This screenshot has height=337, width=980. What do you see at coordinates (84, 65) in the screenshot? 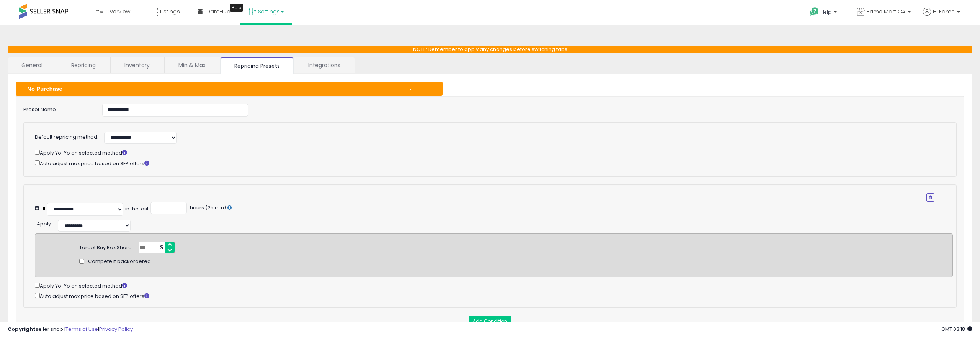
I see `a: Repricing` at bounding box center [84, 65].